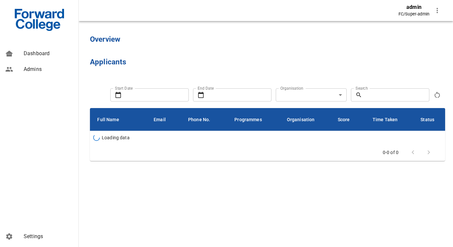 The width and height of the screenshot is (453, 247). I want to click on h3: Applicants, so click(267, 62).